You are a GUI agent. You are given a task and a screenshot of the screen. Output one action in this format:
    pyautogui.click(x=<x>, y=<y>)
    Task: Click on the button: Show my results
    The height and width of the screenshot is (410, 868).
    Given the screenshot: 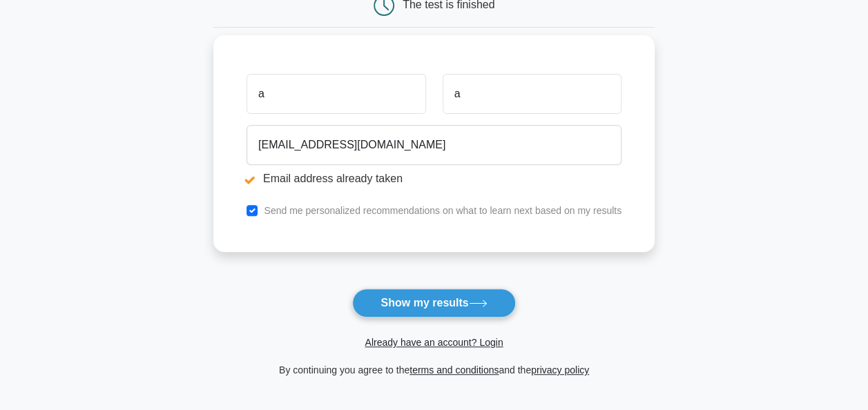 What is the action you would take?
    pyautogui.click(x=434, y=303)
    